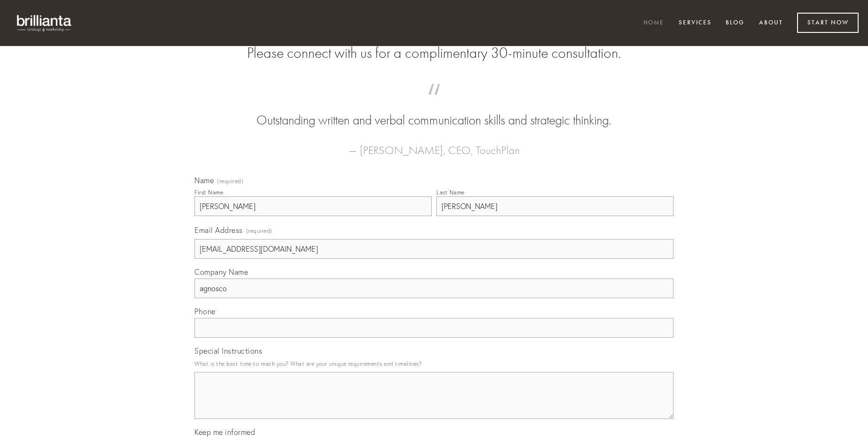  Describe the element at coordinates (434, 111) in the screenshot. I see `blockquote: Outstanding written and verbal communication skills and strategic thinking.` at that location.